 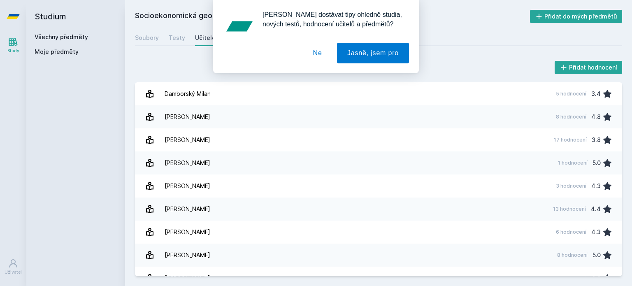 What do you see at coordinates (13, 267) in the screenshot?
I see `a: Uživatel` at bounding box center [13, 267].